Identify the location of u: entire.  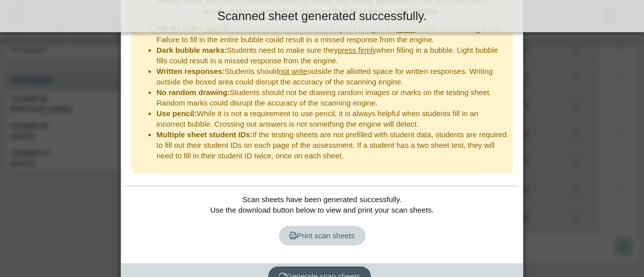
(406, 29).